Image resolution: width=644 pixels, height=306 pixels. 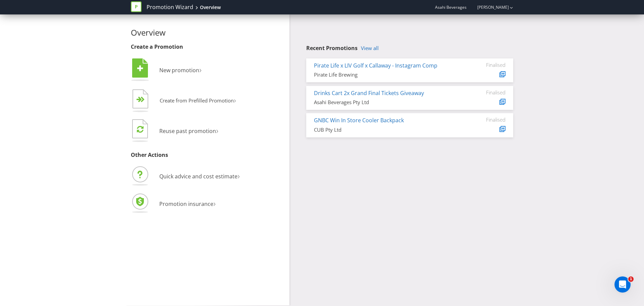 What do you see at coordinates (183, 101) in the screenshot?
I see `button: Create from Prefilled Promotion›` at bounding box center [183, 101].